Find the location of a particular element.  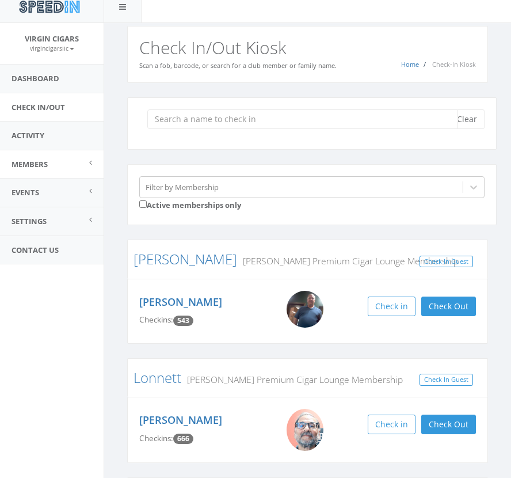

span: Contact Us is located at coordinates (35, 250).